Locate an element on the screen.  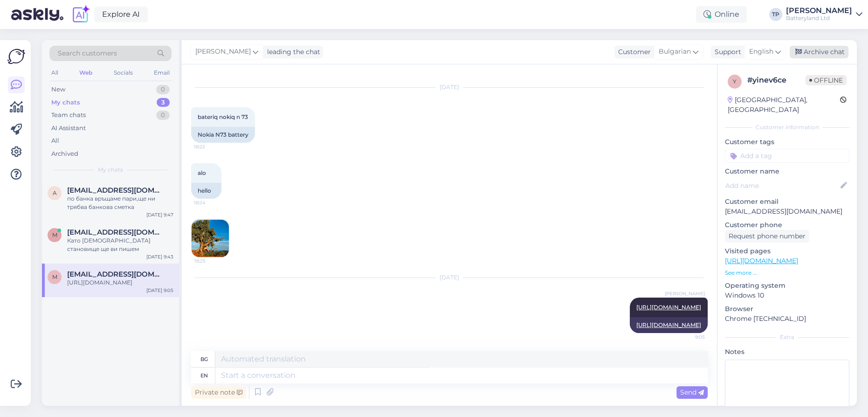
div: Support is located at coordinates (726, 52).